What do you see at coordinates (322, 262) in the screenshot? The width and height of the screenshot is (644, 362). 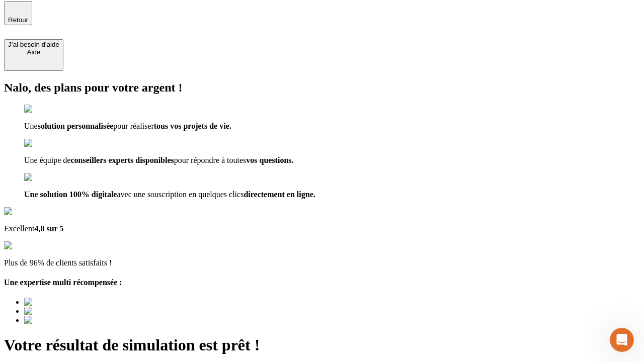 I see `p: Plus de 96% de clients satisfaits !` at bounding box center [322, 262].